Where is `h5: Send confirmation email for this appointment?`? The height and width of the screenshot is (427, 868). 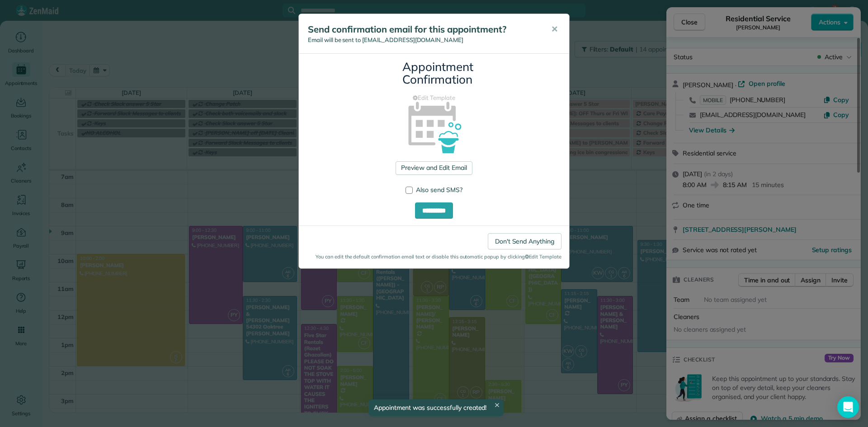 h5: Send confirmation email for this appointment? is located at coordinates (423, 30).